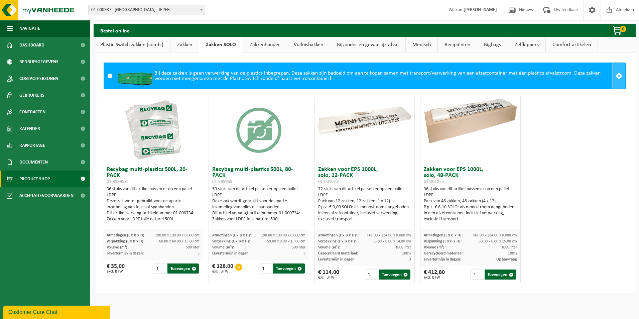 The width and height of the screenshot is (639, 319). I want to click on div: Customer Care Chat, so click(53, 8).